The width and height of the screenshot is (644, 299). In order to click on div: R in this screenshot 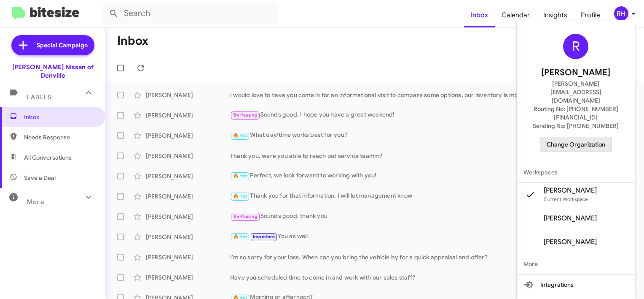, I will do `click(576, 46)`.